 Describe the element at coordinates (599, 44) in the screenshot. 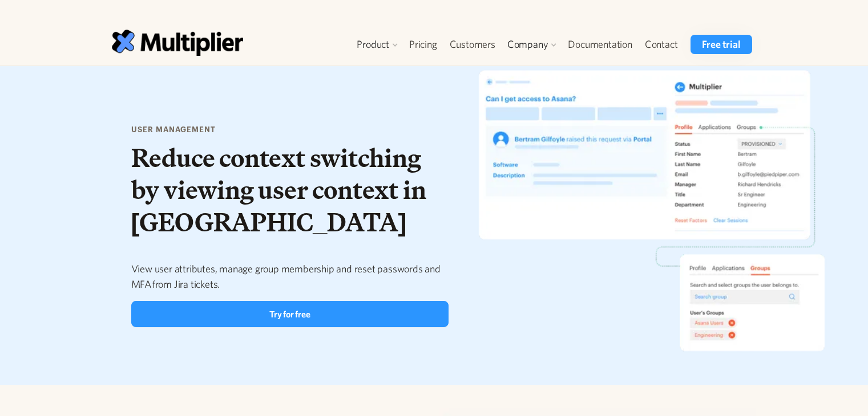

I see `a: Documentation` at that location.